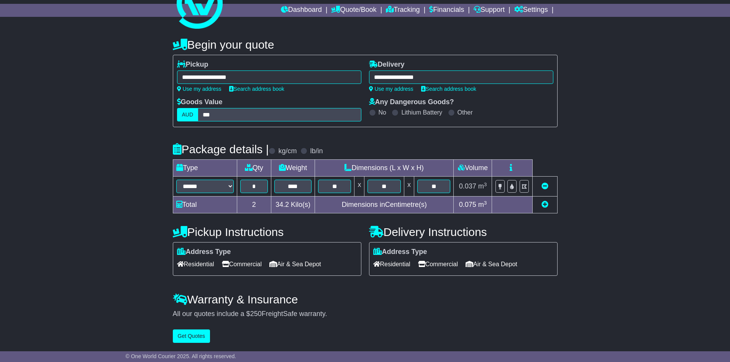  I want to click on td: Volume, so click(473, 168).